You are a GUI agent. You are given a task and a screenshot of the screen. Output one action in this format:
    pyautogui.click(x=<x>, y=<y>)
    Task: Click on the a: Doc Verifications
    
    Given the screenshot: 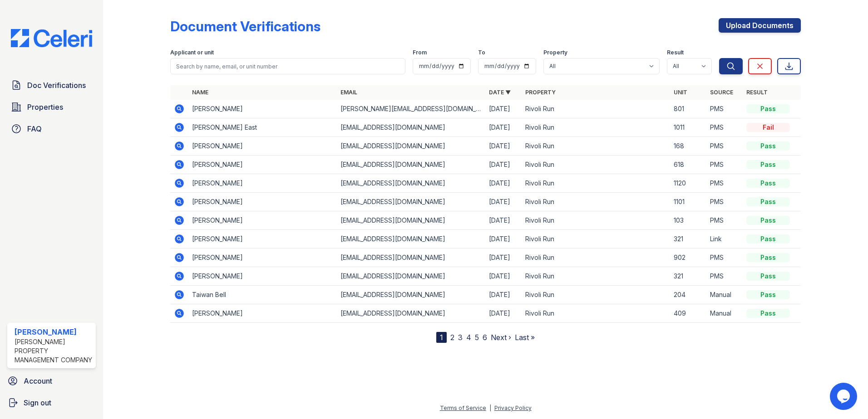 What is the action you would take?
    pyautogui.click(x=51, y=85)
    